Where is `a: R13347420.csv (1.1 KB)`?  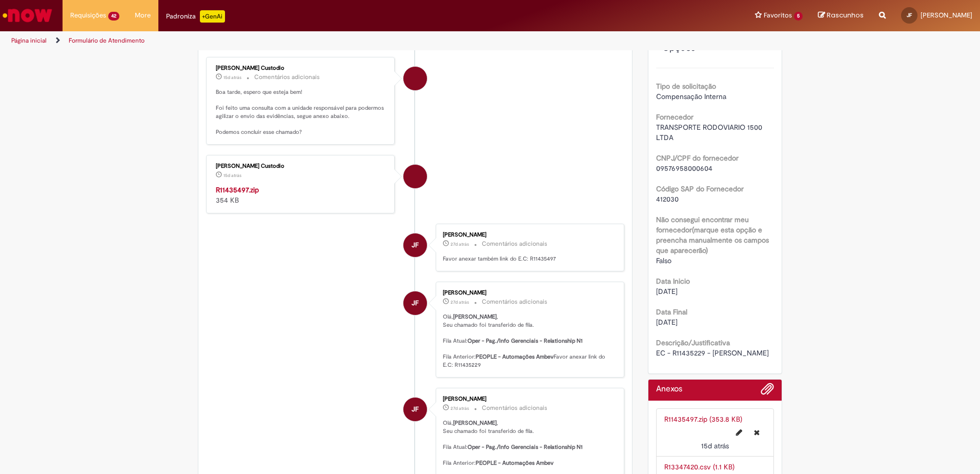
a: R13347420.csv (1.1 KB) is located at coordinates (699, 467).